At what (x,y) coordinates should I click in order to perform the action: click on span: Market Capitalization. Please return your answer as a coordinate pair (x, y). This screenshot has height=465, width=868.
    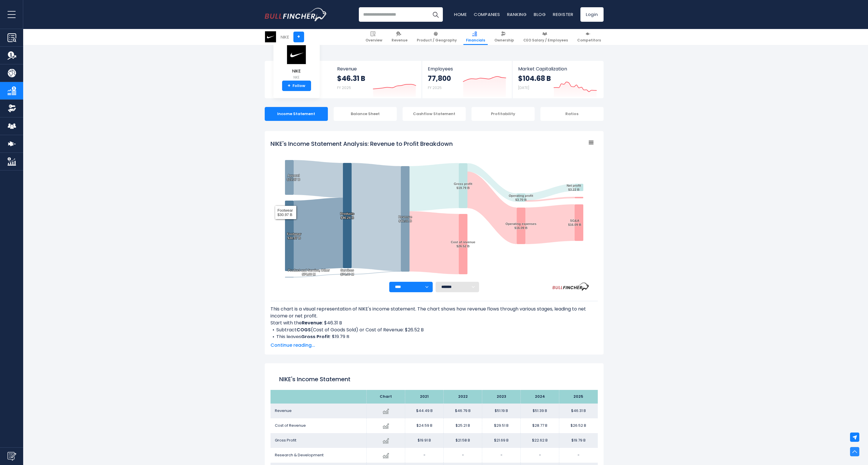
    Looking at the image, I should click on (558, 68).